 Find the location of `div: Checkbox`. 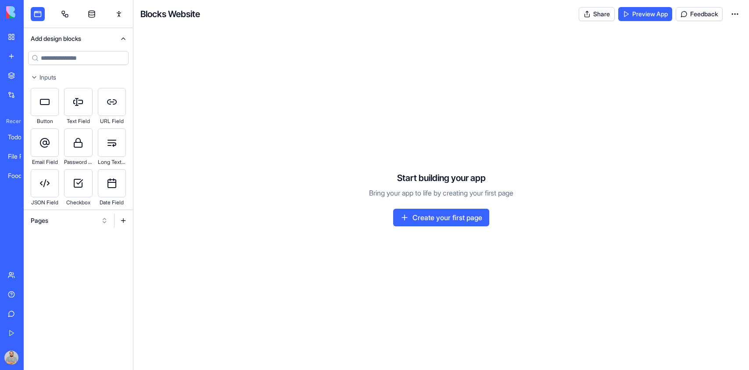

div: Checkbox is located at coordinates (78, 202).